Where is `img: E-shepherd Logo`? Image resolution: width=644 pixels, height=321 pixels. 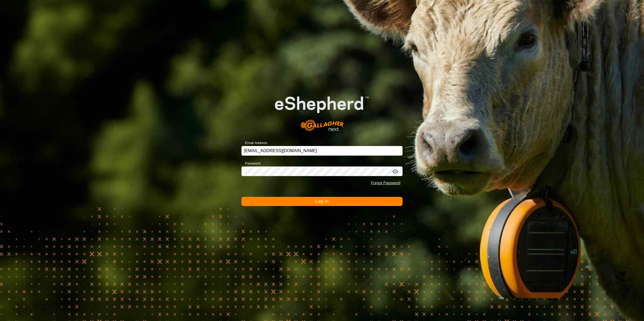
img: E-shepherd Logo is located at coordinates (322, 110).